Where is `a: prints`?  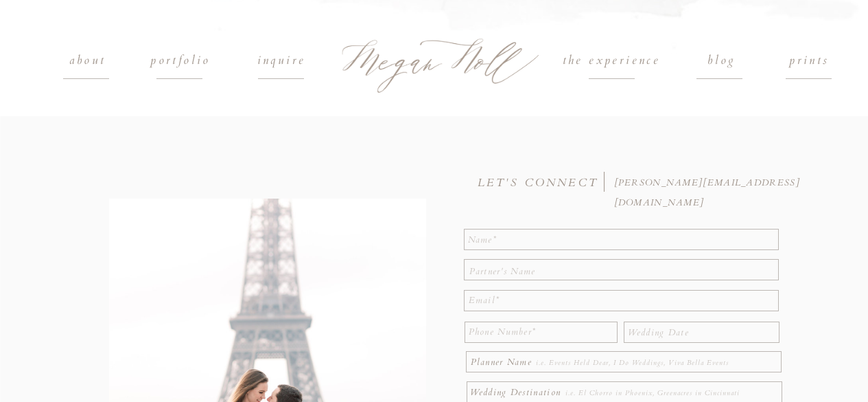 a: prints is located at coordinates (810, 61).